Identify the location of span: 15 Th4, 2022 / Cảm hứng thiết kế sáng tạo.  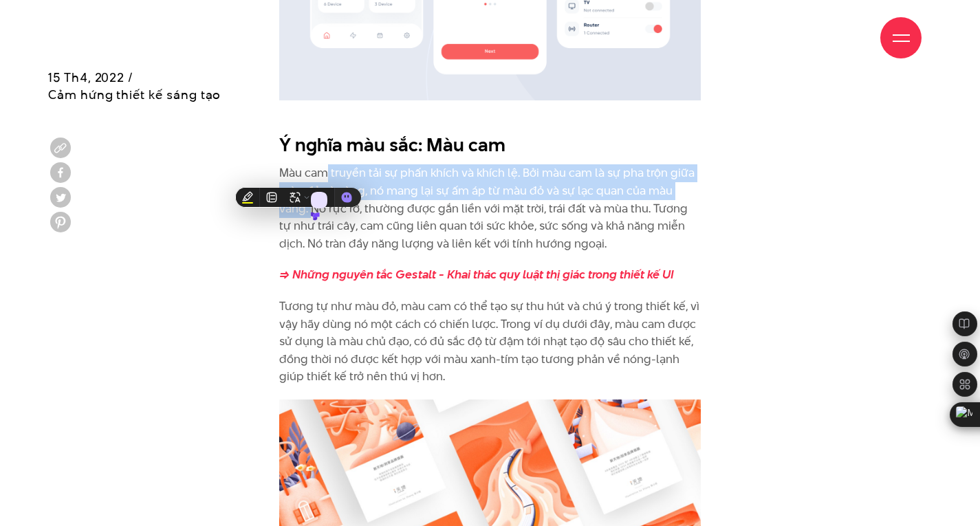
(134, 86).